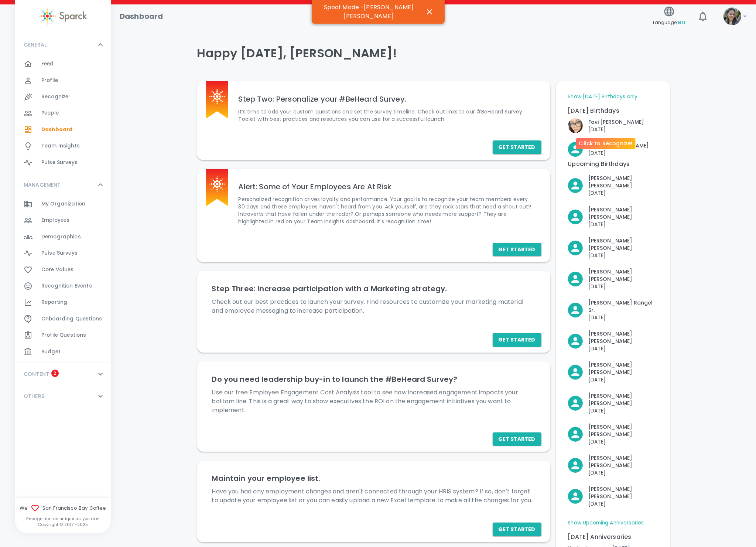  Describe the element at coordinates (63, 396) in the screenshot. I see `div: OTHERS` at that location.